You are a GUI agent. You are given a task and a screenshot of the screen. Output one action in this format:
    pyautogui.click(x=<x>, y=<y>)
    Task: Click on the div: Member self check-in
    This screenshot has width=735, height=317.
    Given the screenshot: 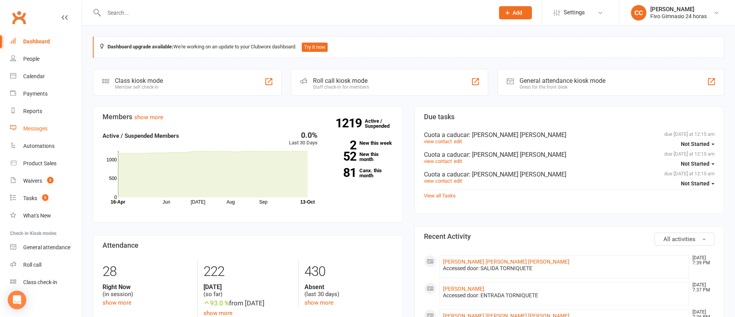 What is the action you would take?
    pyautogui.click(x=139, y=87)
    